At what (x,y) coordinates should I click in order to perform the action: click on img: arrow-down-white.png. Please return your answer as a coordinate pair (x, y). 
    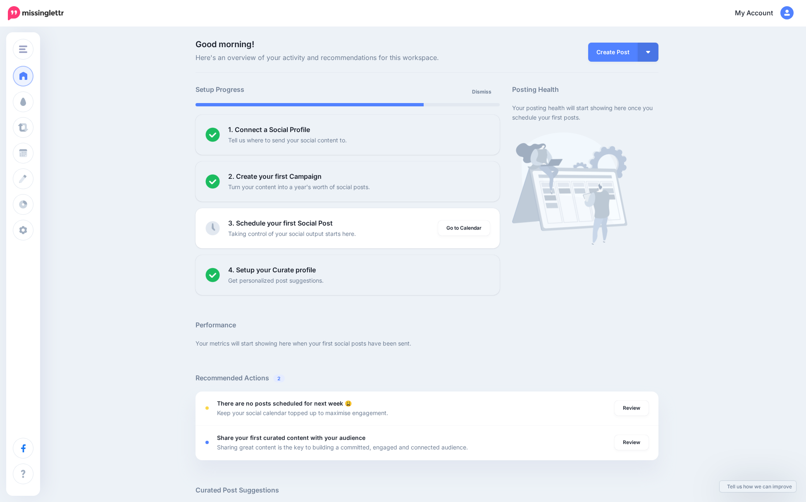
    Looking at the image, I should click on (648, 52).